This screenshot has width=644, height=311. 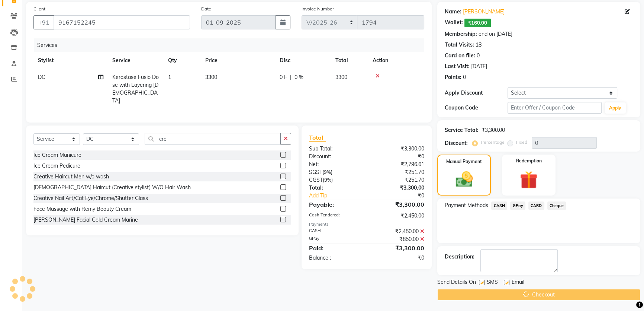 I want to click on button: Apply, so click(x=615, y=108).